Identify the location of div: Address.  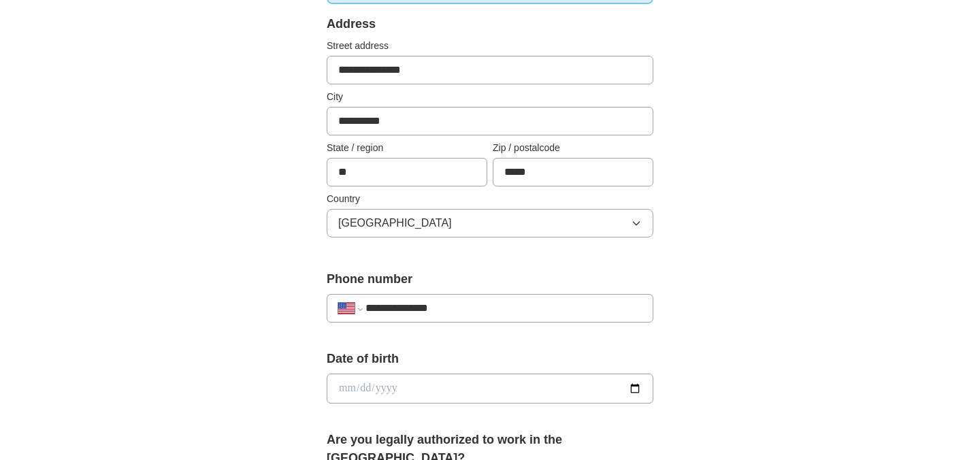
(490, 24).